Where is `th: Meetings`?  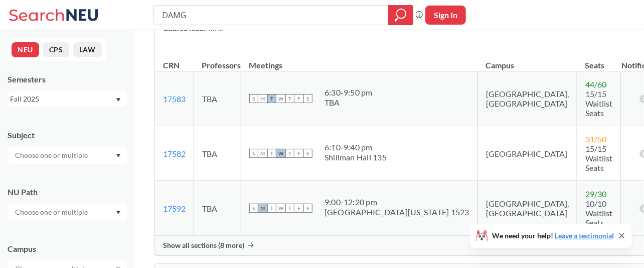 th: Meetings is located at coordinates (360, 60).